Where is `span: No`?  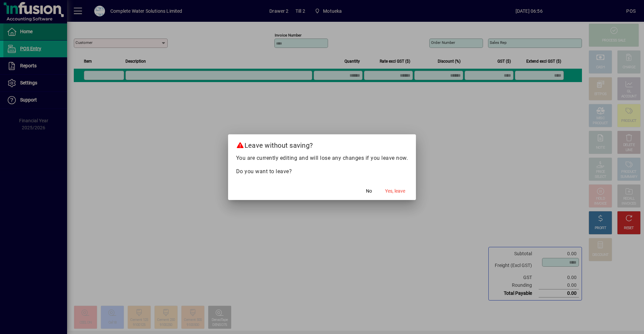 span: No is located at coordinates (369, 191).